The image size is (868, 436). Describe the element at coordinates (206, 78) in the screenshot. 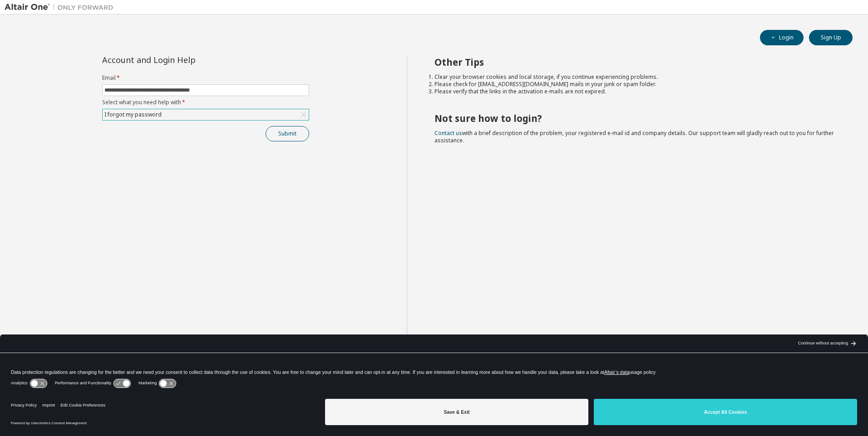

I see `label: Email` at that location.